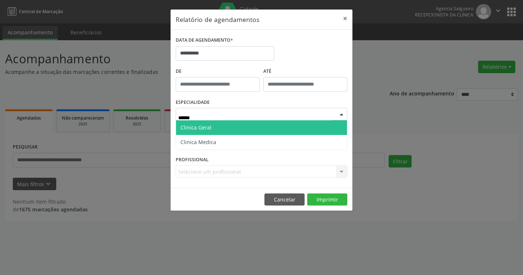 The width and height of the screenshot is (523, 275). Describe the element at coordinates (285, 200) in the screenshot. I see `button: Cancelar` at that location.